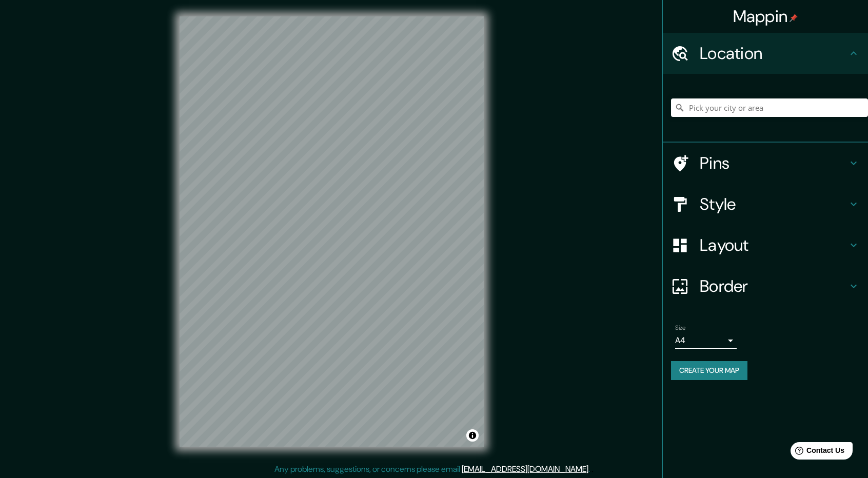 The height and width of the screenshot is (478, 868). Describe the element at coordinates (331, 231) in the screenshot. I see `canvas: Map` at that location.